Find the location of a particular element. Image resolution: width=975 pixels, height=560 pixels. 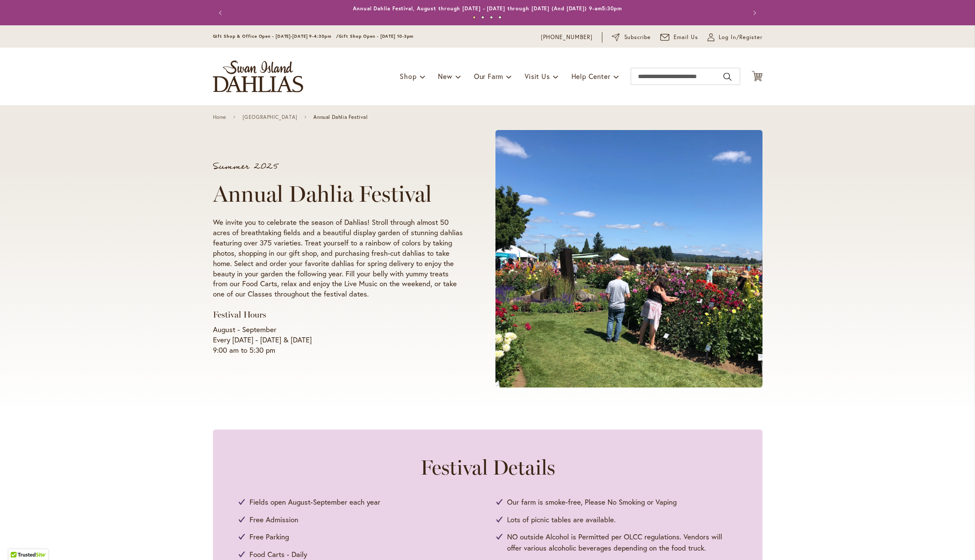

span: Shop is located at coordinates (408, 76).